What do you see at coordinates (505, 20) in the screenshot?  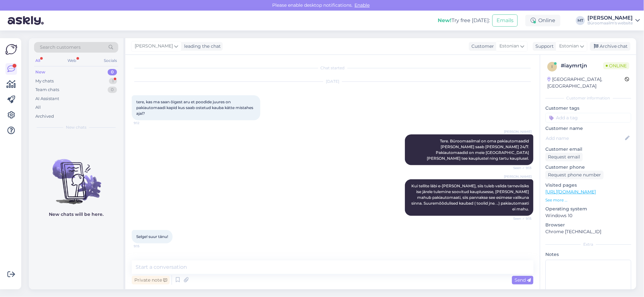 I see `button: Emails` at bounding box center [505, 20].